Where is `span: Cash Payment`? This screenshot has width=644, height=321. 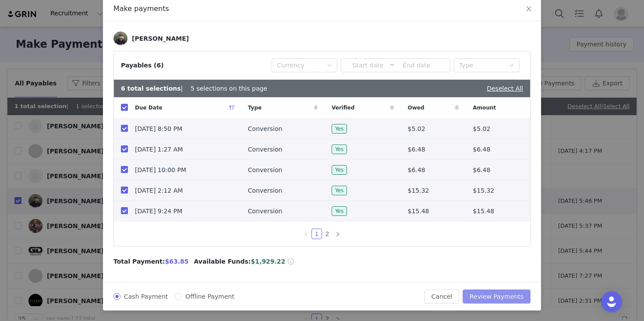
span: Cash Payment is located at coordinates (146, 296).